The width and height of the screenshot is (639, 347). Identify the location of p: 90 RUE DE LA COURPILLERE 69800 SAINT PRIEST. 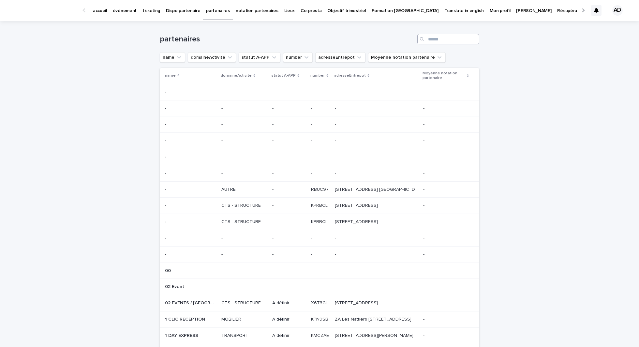
(357, 302).